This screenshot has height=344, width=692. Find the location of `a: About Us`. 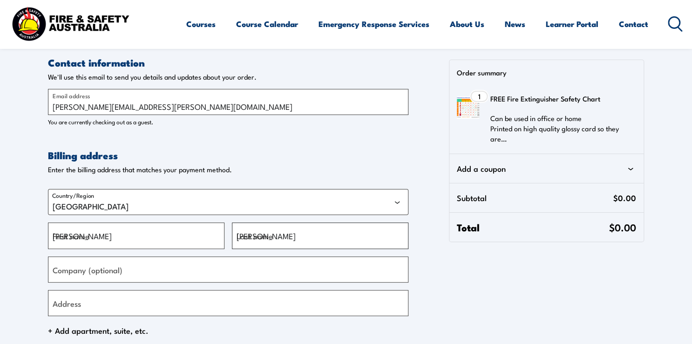

a: About Us is located at coordinates (467, 24).